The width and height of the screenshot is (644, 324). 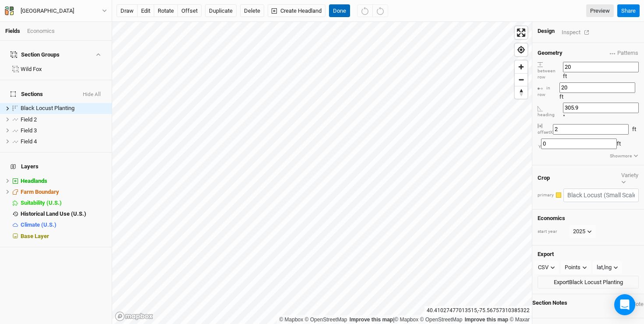 I want to click on div: in row, so click(x=549, y=91).